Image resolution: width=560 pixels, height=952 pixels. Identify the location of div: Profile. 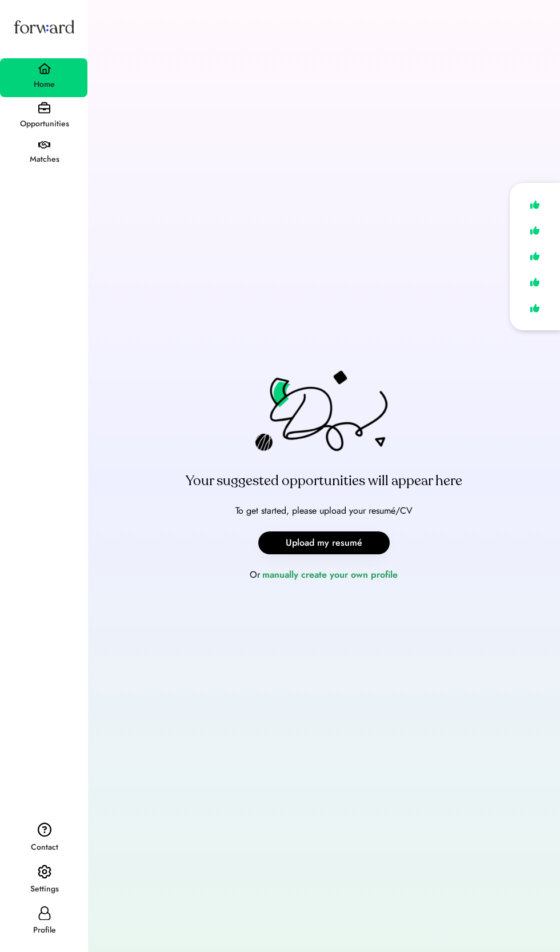
(44, 930).